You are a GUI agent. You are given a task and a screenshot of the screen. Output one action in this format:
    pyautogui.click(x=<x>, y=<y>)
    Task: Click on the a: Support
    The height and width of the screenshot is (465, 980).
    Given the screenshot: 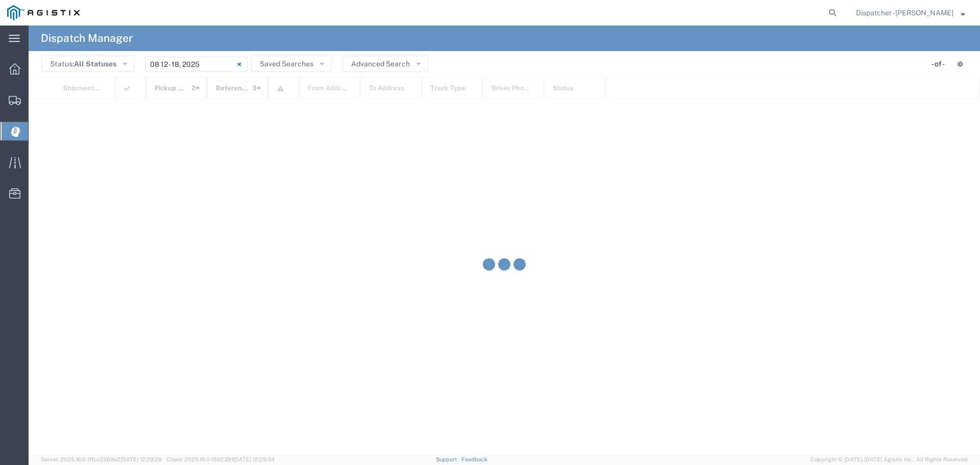 What is the action you would take?
    pyautogui.click(x=449, y=460)
    